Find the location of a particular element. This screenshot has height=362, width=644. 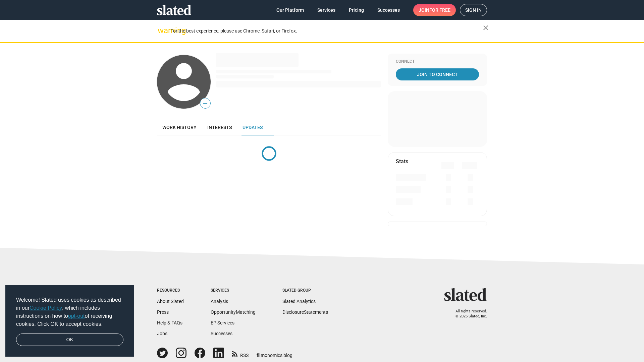

span: Join To Connect is located at coordinates (437, 75).